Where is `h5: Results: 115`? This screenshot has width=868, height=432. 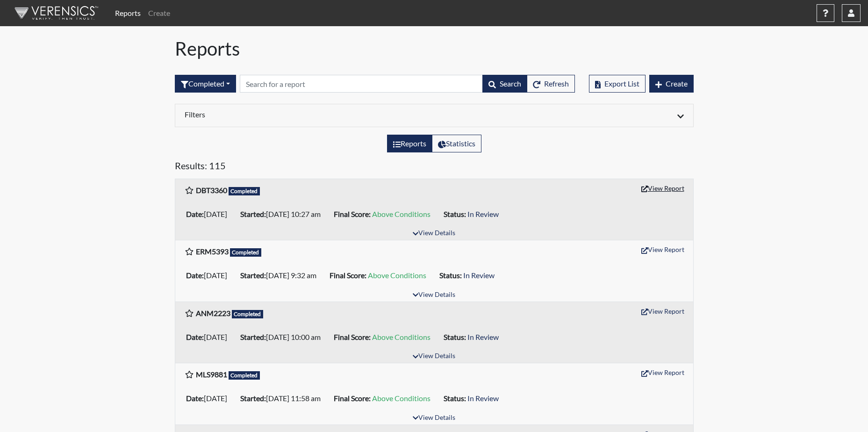 h5: Results: 115 is located at coordinates (434, 167).